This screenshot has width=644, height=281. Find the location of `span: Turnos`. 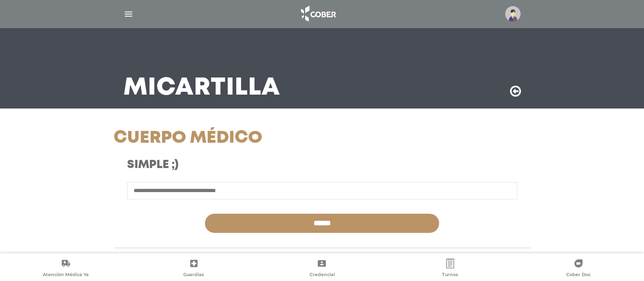

span: Turnos is located at coordinates (450, 276).